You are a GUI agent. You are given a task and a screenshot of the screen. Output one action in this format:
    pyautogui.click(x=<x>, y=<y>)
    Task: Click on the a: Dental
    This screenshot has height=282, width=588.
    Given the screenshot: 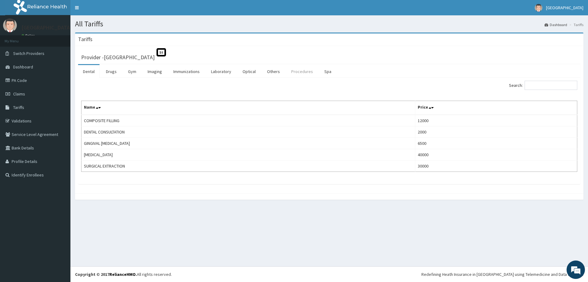 What is the action you would take?
    pyautogui.click(x=89, y=71)
    